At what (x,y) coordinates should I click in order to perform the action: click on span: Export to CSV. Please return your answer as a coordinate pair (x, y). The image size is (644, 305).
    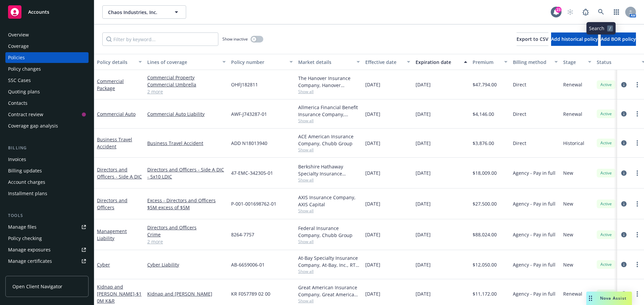
    Looking at the image, I should click on (532, 39).